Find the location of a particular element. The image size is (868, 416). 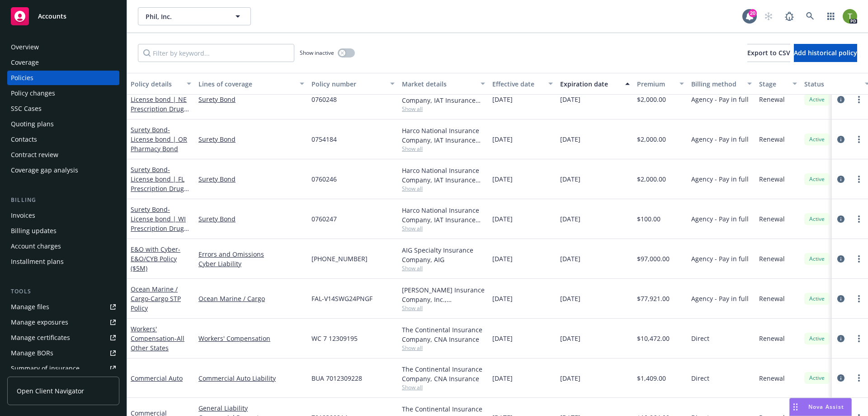

span: 0760246 is located at coordinates (324, 179).